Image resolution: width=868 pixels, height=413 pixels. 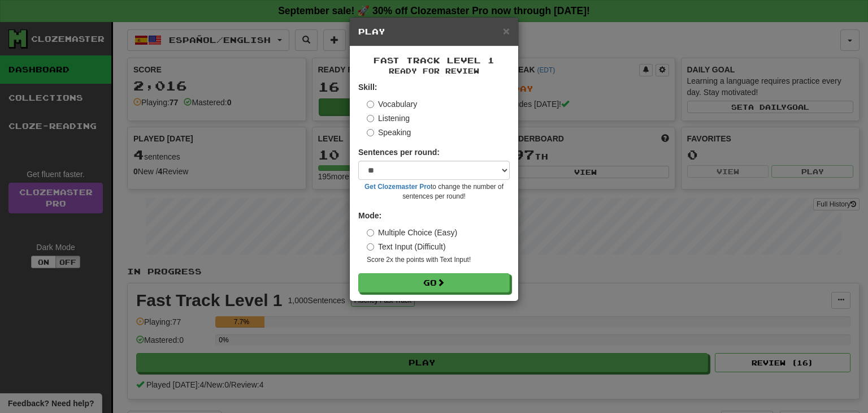 What do you see at coordinates (370, 118) in the screenshot?
I see `input: Listening` at bounding box center [370, 118].